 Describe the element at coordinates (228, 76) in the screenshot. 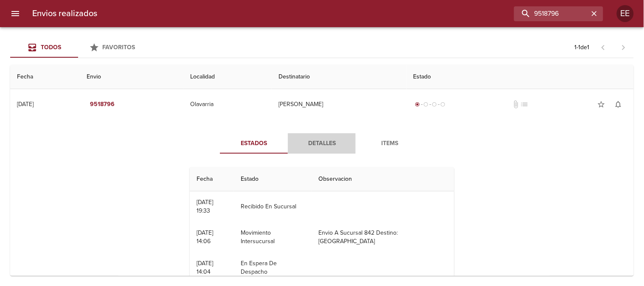

I see `th: Localidad` at that location.